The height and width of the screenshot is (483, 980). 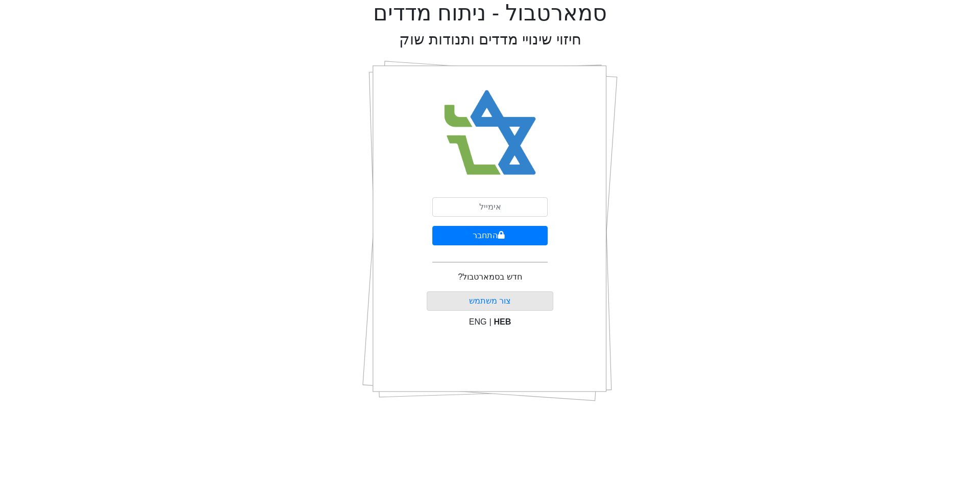 What do you see at coordinates (490, 300) in the screenshot?
I see `a: צור משתמש` at bounding box center [490, 300].